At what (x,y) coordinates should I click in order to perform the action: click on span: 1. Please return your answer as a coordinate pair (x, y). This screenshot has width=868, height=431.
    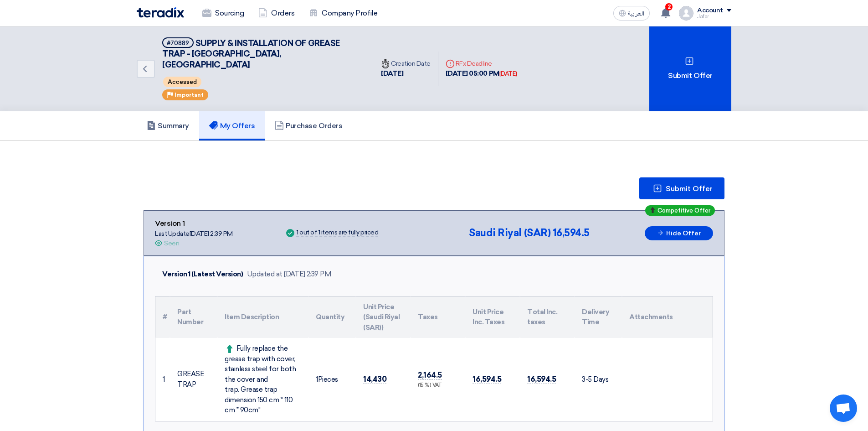
    Looking at the image, I should click on (317, 379).